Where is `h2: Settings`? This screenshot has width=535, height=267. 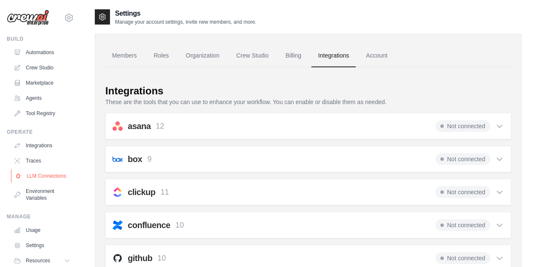
h2: Settings is located at coordinates (186, 14).